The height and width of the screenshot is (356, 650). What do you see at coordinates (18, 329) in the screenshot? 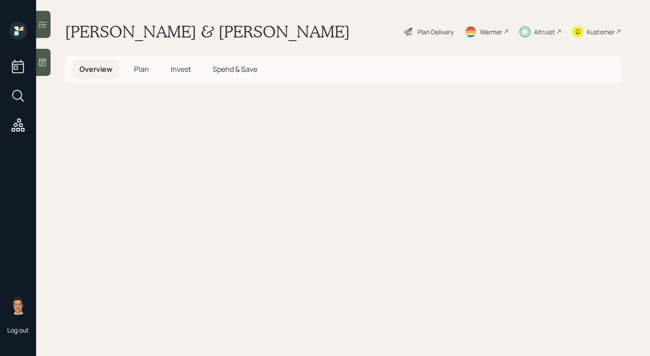
I see `div: Log out` at bounding box center [18, 329].